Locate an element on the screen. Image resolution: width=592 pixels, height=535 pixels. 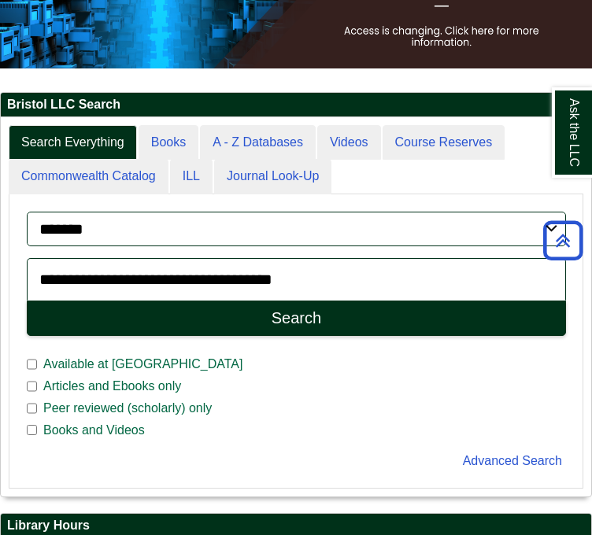
a: Videos is located at coordinates (349, 143).